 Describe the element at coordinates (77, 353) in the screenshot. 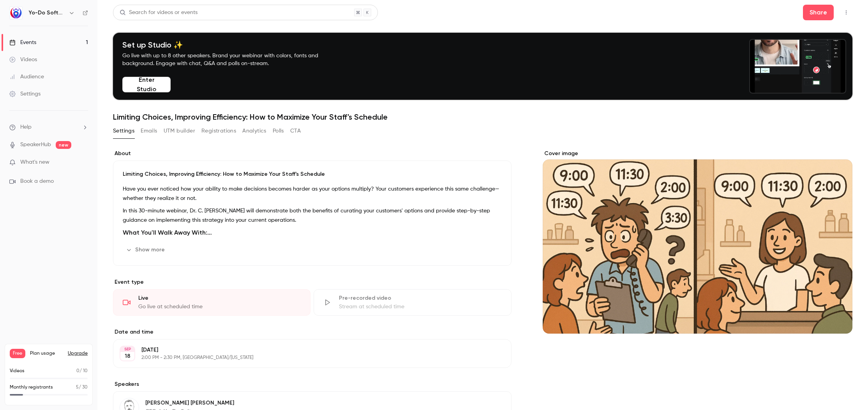

I see `button: Upgrade` at that location.